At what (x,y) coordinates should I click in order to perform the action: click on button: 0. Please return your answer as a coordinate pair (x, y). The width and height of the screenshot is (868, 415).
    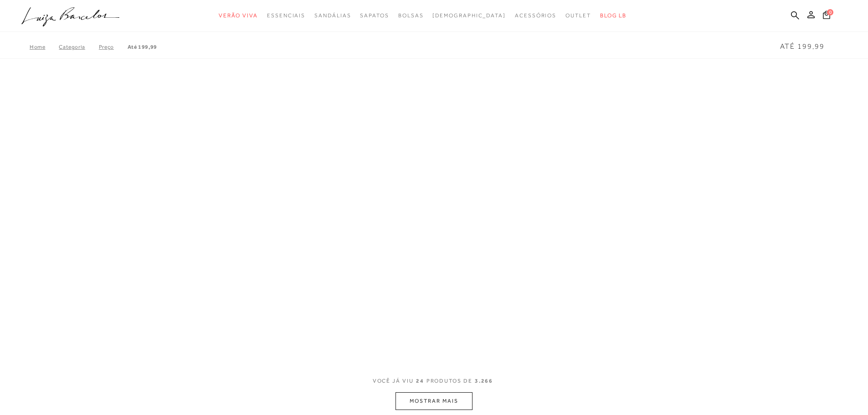
    Looking at the image, I should click on (826, 16).